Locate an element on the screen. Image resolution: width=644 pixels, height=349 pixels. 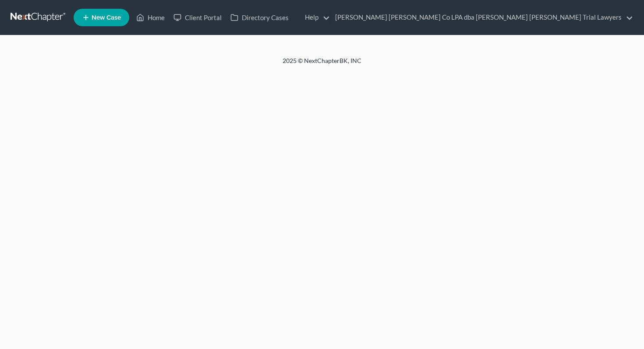
a: Help is located at coordinates (315, 17).